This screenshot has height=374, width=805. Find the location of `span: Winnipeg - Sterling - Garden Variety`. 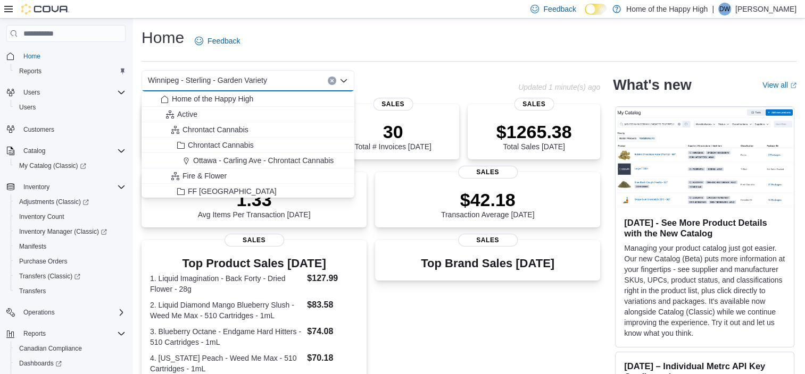

span: Winnipeg - Sterling - Garden Variety is located at coordinates (207, 80).